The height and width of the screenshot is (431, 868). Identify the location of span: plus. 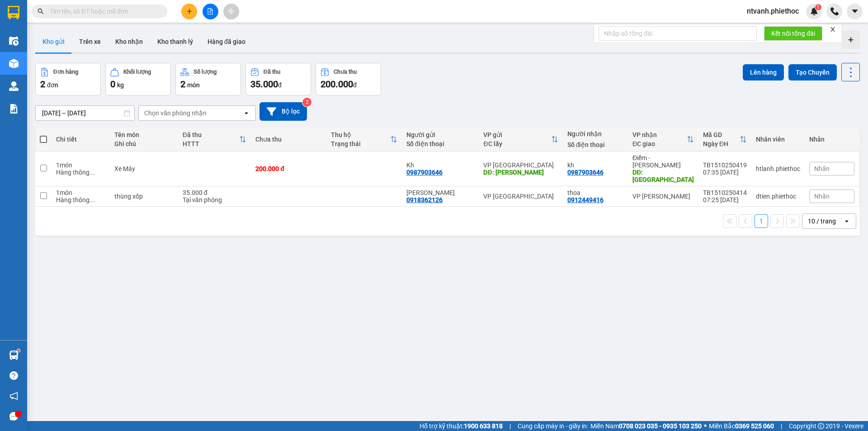
(190, 12).